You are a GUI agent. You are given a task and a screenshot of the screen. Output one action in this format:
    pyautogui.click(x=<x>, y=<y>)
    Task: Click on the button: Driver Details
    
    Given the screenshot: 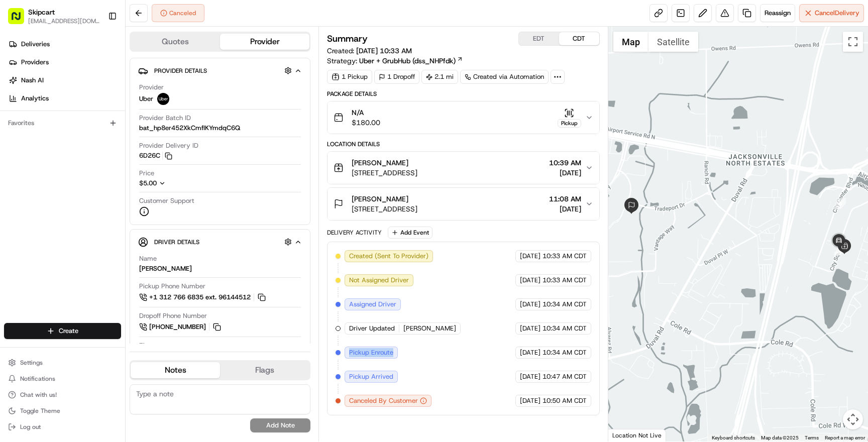 What is the action you would take?
    pyautogui.click(x=220, y=242)
    